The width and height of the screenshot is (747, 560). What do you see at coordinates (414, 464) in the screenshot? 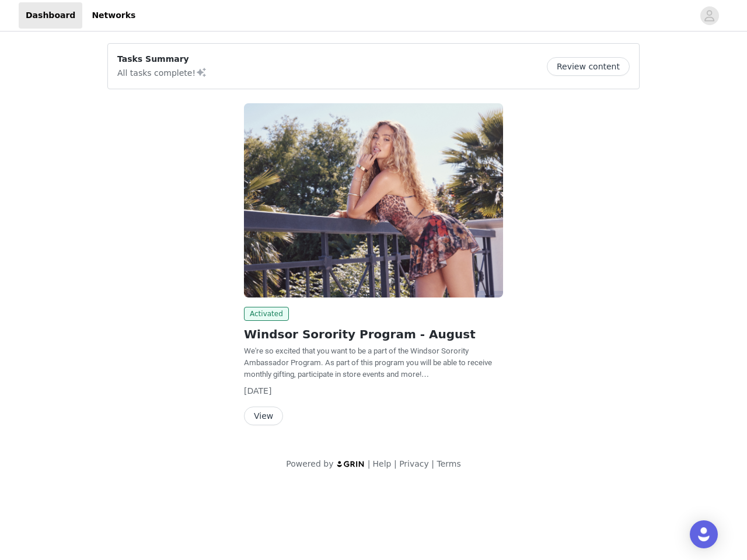
I see `a: Privacy` at bounding box center [414, 464].